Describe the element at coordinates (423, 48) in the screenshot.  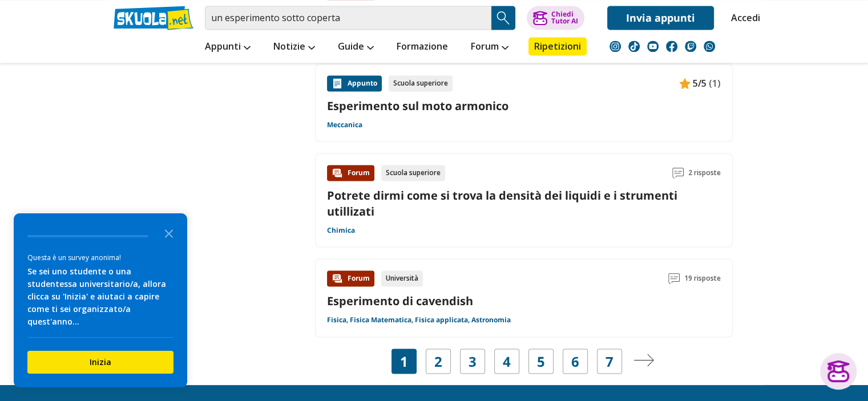
I see `a: Formazione` at that location.